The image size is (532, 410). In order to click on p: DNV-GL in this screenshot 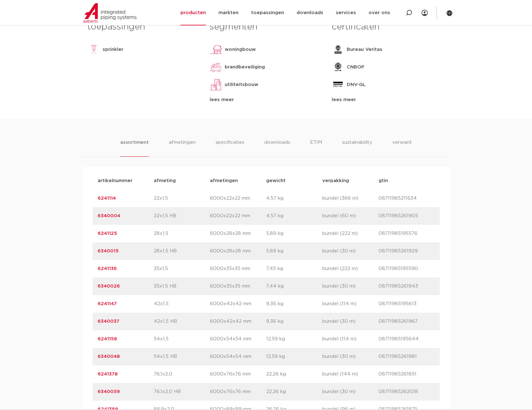, I will do `click(356, 85)`.